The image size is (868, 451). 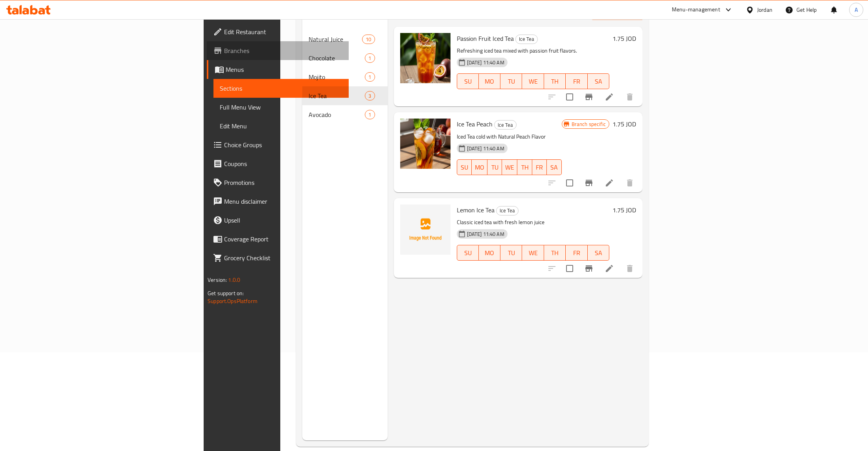 What do you see at coordinates (277, 259) in the screenshot?
I see `a: Grocery Checklist` at bounding box center [277, 259].